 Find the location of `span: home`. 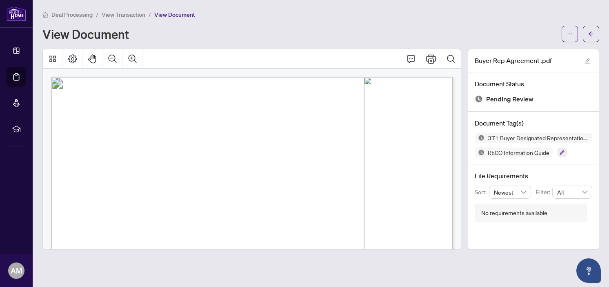

span: home is located at coordinates (45, 15).